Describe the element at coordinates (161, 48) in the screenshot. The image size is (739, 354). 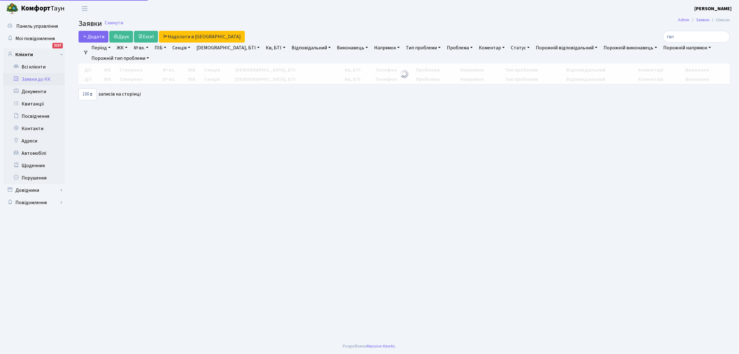
I see `a: ПІБ` at that location.